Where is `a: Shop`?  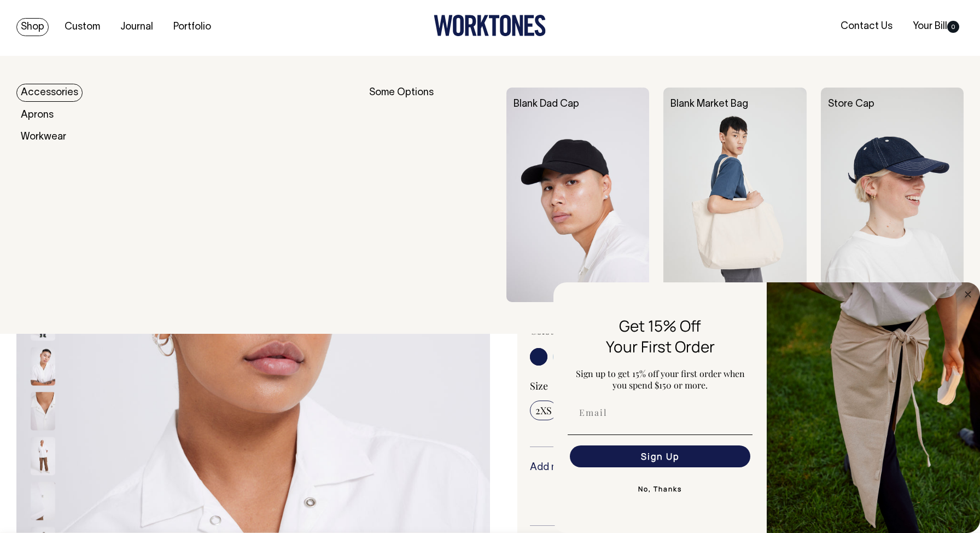
a: Shop is located at coordinates (32, 27).